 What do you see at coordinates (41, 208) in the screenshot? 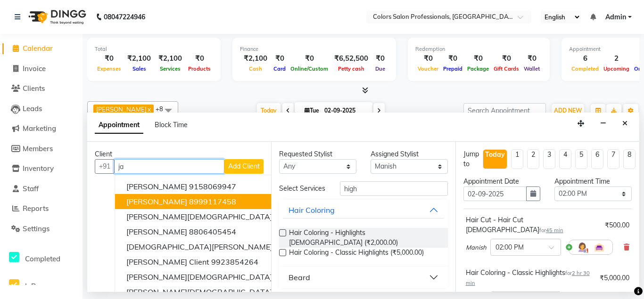
I see `a: Reports` at bounding box center [41, 208].